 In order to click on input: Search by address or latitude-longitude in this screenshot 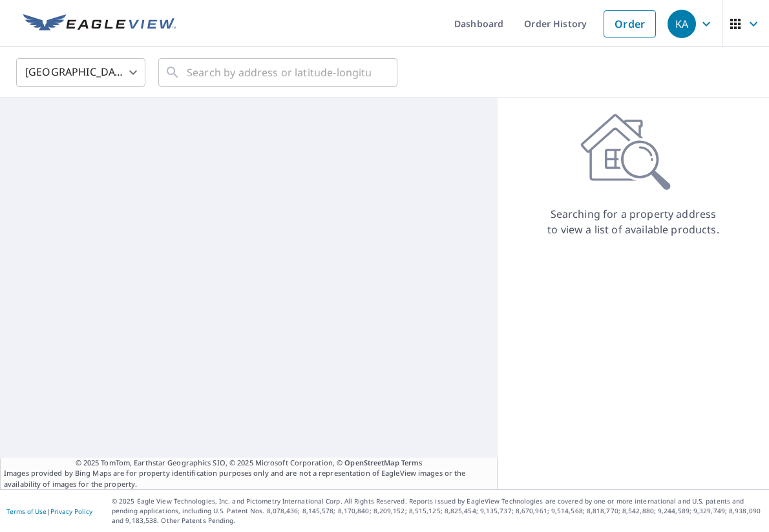, I will do `click(279, 72)`.